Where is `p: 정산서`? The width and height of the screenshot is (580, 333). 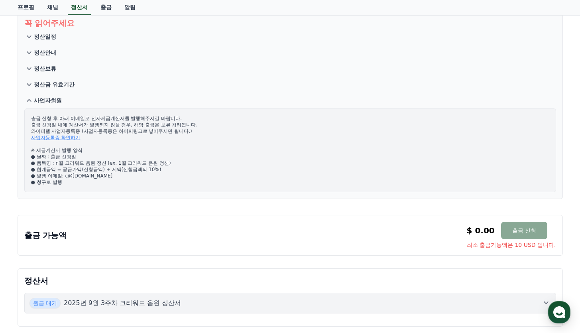 p: 정산서 is located at coordinates (290, 281).